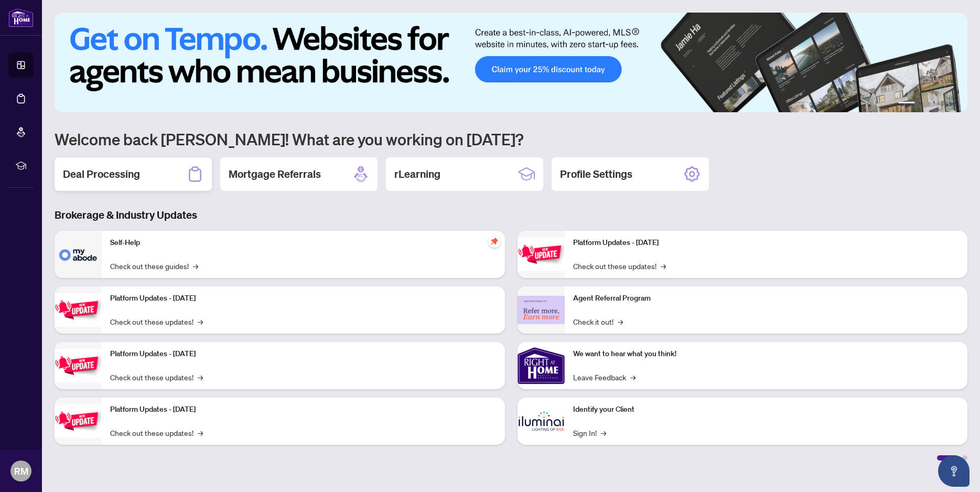  I want to click on button: 5, so click(946, 104).